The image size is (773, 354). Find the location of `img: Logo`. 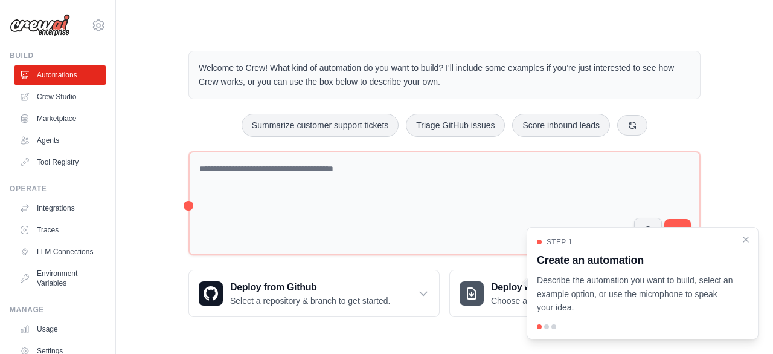

img: Logo is located at coordinates (40, 25).